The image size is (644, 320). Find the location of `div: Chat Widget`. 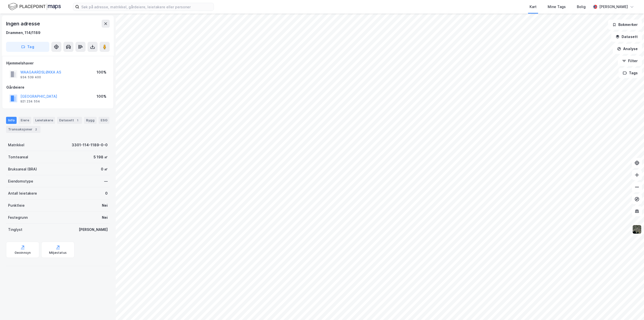

div: Chat Widget is located at coordinates (632, 308).